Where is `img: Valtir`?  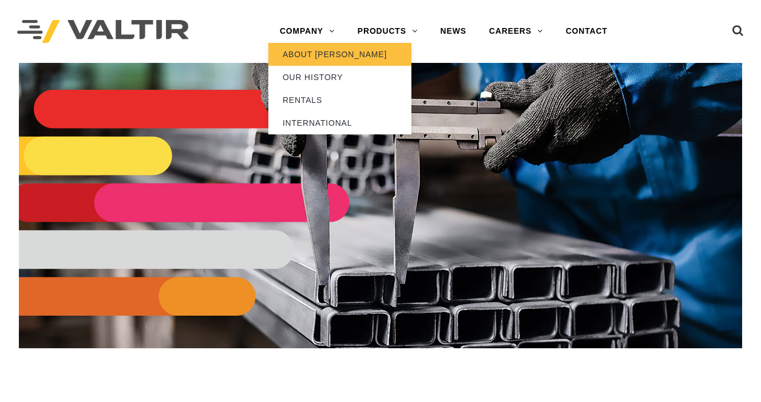
img: Valtir is located at coordinates (103, 31).